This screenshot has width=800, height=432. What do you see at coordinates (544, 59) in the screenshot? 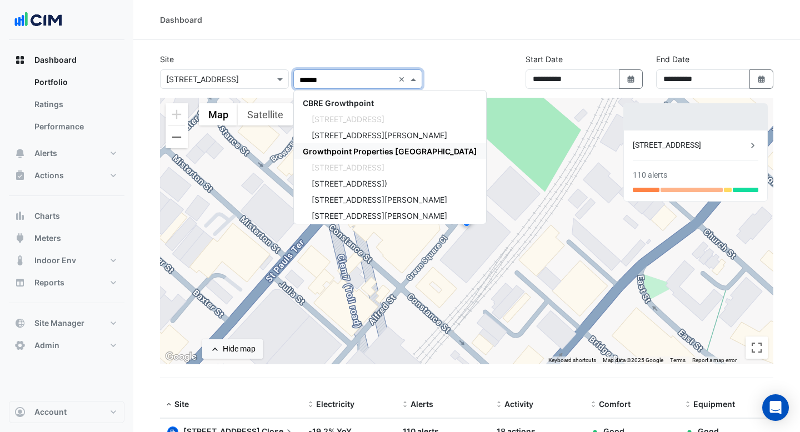
I see `label: Start Date` at bounding box center [544, 59].